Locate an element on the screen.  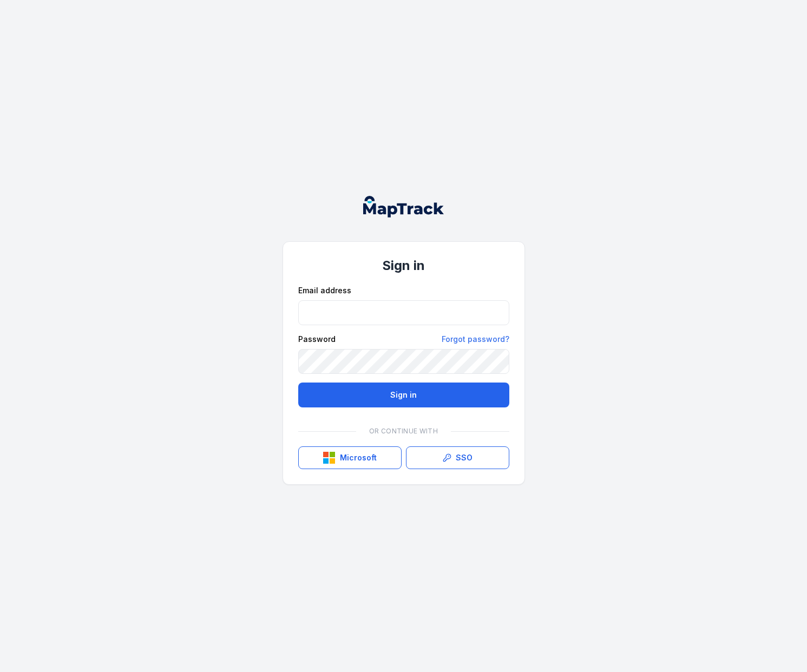
button: Sign in is located at coordinates (404, 395).